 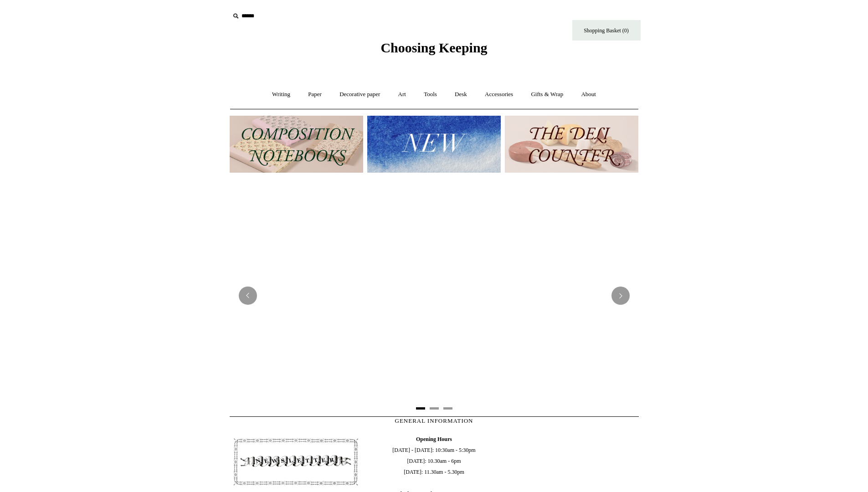 What do you see at coordinates (296, 462) in the screenshot?
I see `img: pf-4db91bb9--1305-Newsletter-Button_1200x.jpg` at bounding box center [296, 462].